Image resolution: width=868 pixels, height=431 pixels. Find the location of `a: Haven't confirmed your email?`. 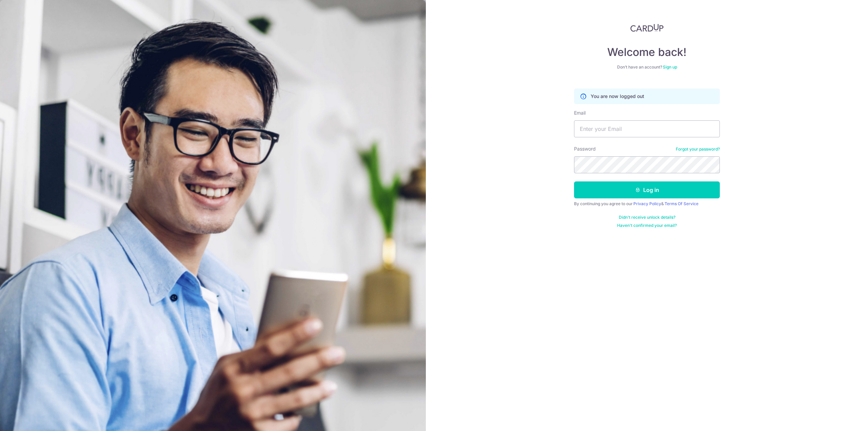

a: Haven't confirmed your email? is located at coordinates (647, 225).